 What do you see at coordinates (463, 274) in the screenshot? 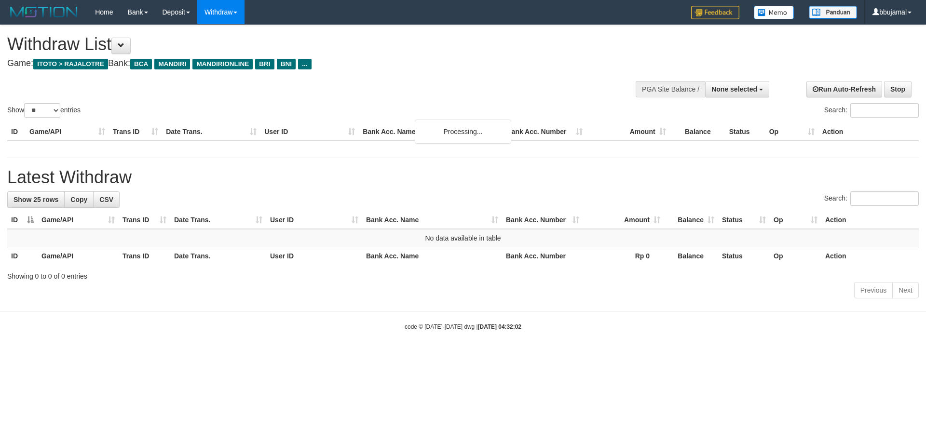
I see `div: Showing 0 to 0 of 0 entries` at bounding box center [463, 274].